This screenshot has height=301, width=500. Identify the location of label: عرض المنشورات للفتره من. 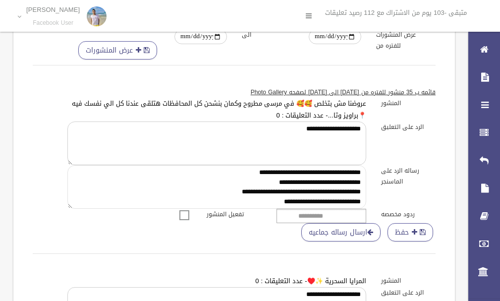
(402, 40).